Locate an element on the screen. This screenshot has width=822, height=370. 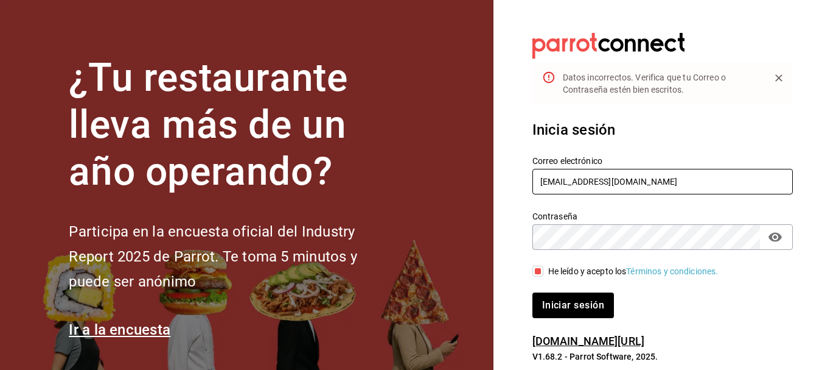
button: Close is located at coordinates (779, 78).